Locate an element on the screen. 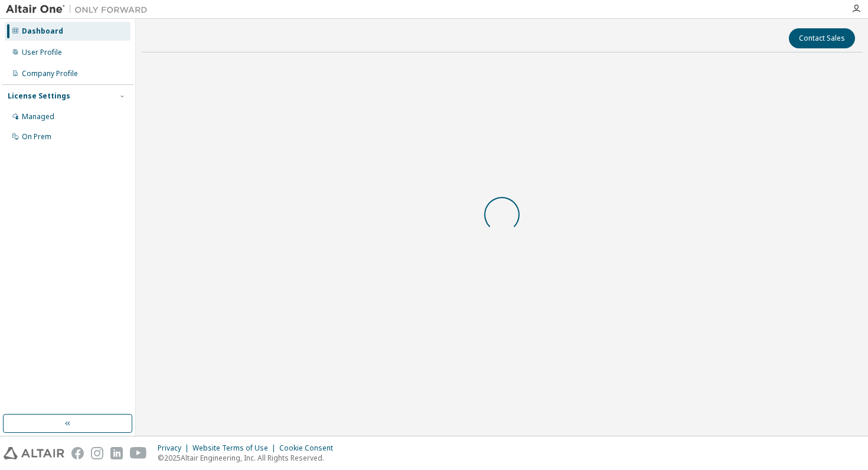  img: linkedin.svg is located at coordinates (116, 453).